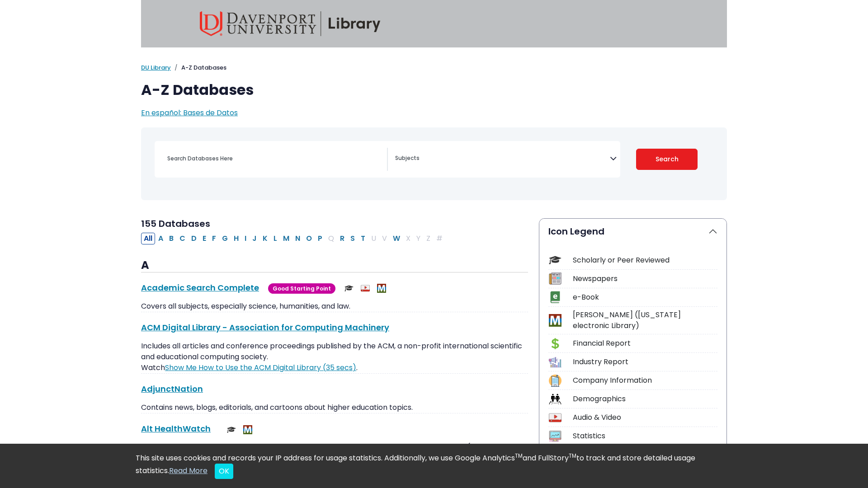 The height and width of the screenshot is (488, 868). Describe the element at coordinates (645, 343) in the screenshot. I see `div: Financial Report` at that location.